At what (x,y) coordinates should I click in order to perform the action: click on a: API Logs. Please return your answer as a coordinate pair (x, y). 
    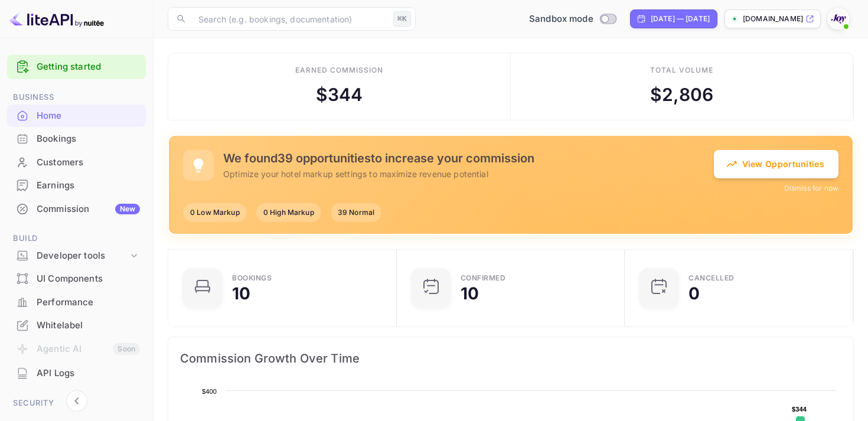
    Looking at the image, I should click on (76, 373).